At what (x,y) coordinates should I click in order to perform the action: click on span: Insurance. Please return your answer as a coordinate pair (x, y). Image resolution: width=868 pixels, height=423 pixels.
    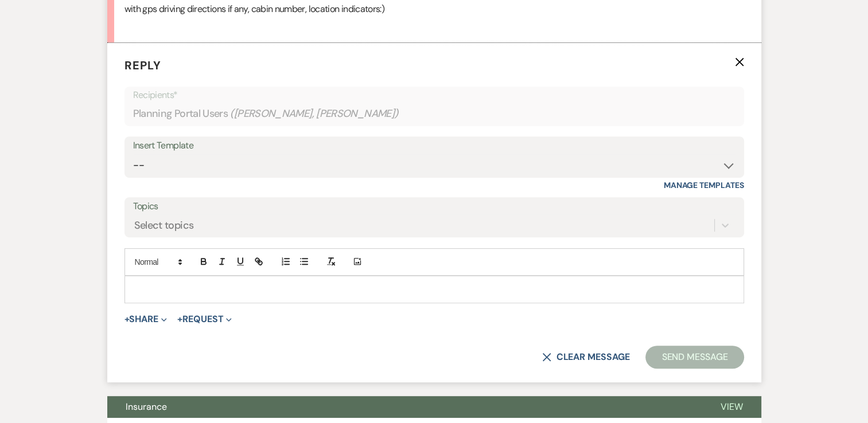
    Looking at the image, I should click on (146, 406).